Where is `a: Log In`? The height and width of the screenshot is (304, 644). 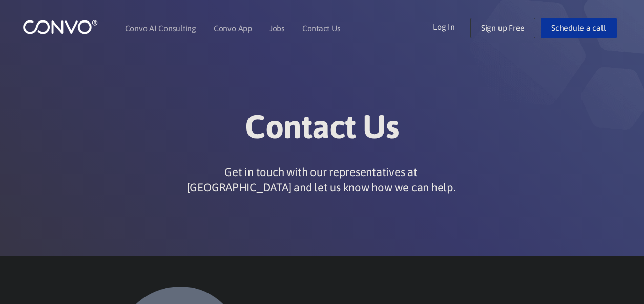 a: Log In is located at coordinates (451, 26).